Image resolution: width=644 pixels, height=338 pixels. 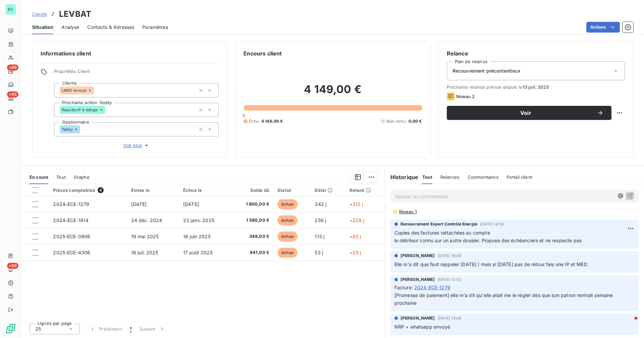 What do you see at coordinates (205, 190) in the screenshot?
I see `div: Échue le` at bounding box center [205, 190].